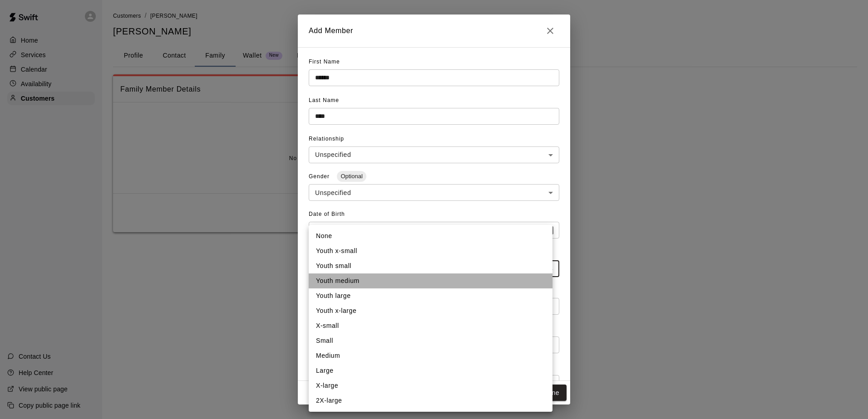 The height and width of the screenshot is (419, 868). I want to click on li: 2X-large, so click(430, 401).